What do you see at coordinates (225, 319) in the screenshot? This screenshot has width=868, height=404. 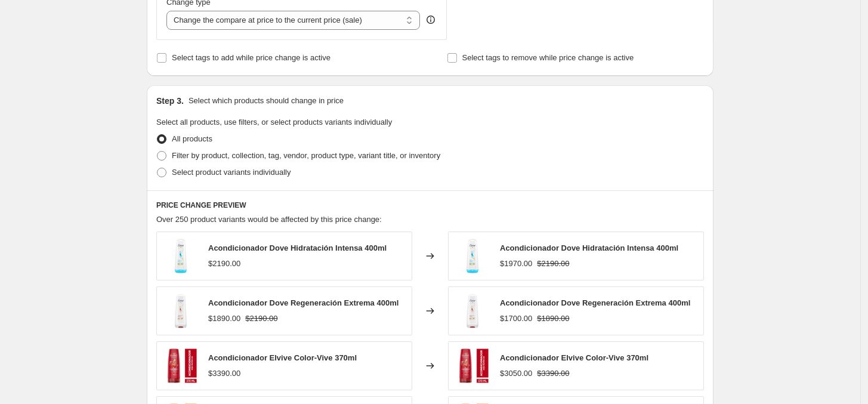 I see `div: $1890.00` at bounding box center [225, 319].